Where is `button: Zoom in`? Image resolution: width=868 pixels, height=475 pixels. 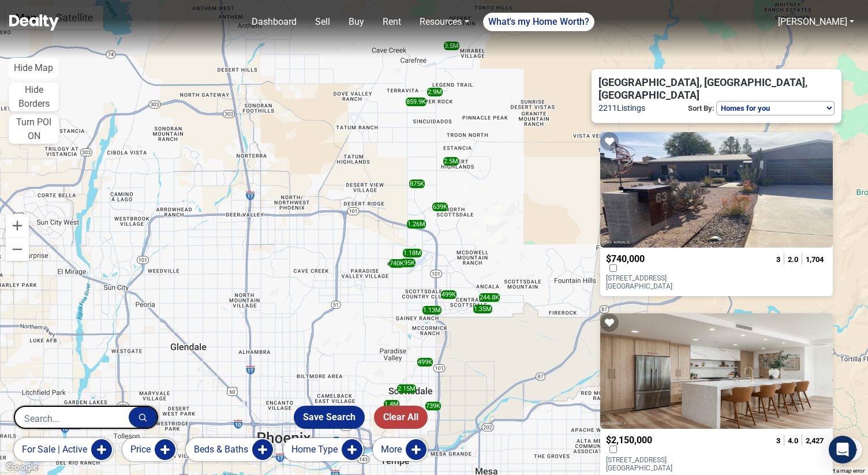
button: Zoom in is located at coordinates (17, 225).